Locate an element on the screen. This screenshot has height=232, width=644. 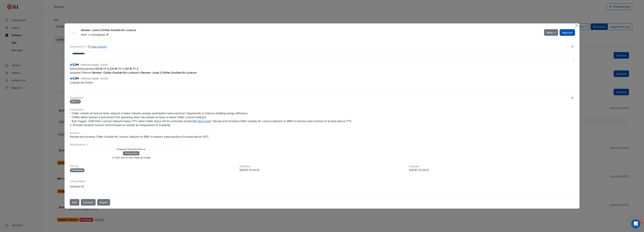
h6: Updated is located at coordinates (322, 166).